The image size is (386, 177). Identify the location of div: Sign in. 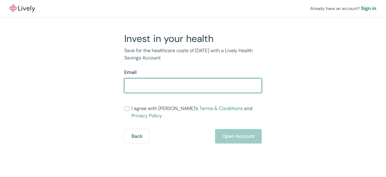
(369, 8).